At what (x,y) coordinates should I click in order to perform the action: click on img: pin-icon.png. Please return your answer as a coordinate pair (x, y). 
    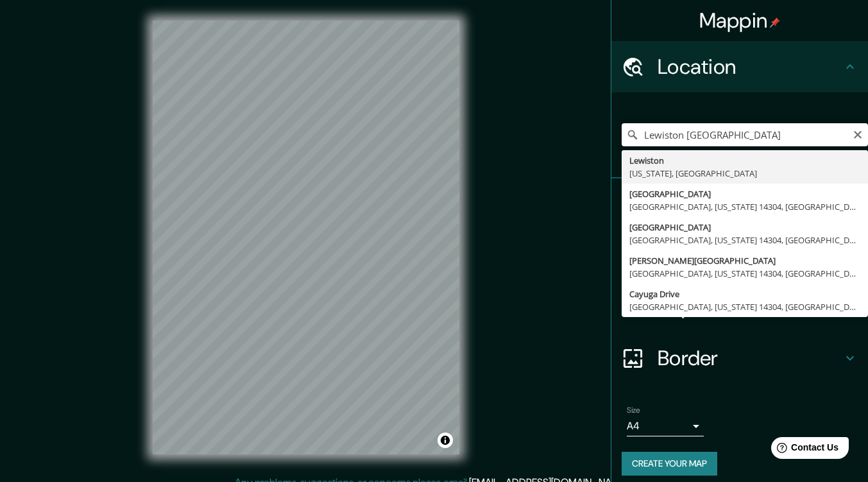
    Looking at the image, I should click on (775, 23).